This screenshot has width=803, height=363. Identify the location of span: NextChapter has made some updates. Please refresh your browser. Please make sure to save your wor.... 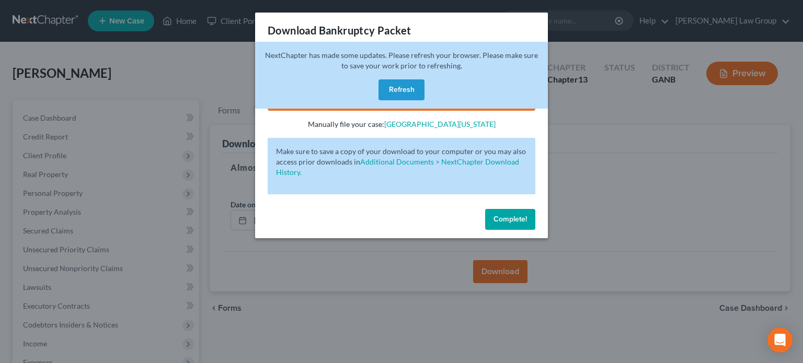
(401, 60).